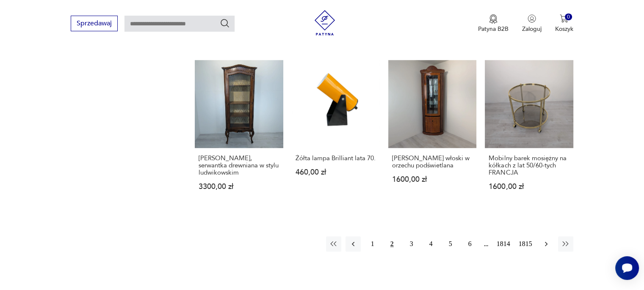  What do you see at coordinates (94, 23) in the screenshot?
I see `button: Sprzedawaj` at bounding box center [94, 23].